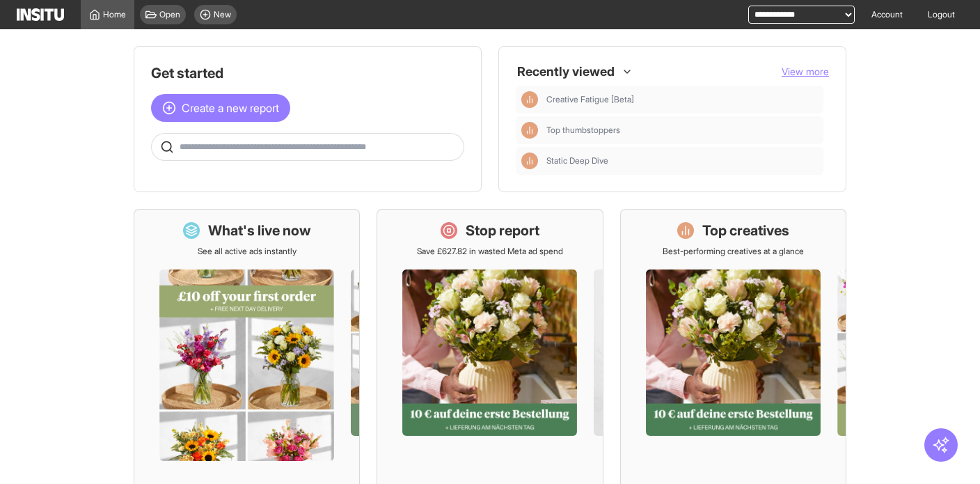 This screenshot has height=484, width=980. What do you see at coordinates (247, 252) in the screenshot?
I see `p: See all active ads instantly` at bounding box center [247, 252].